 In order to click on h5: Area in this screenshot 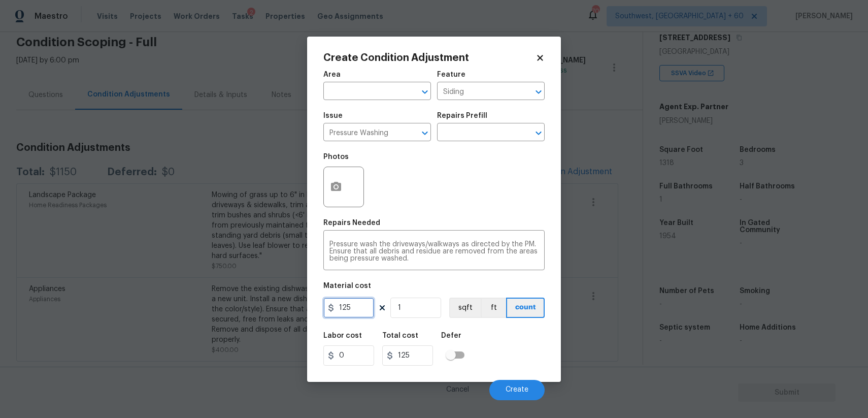, I will do `click(332, 75)`.